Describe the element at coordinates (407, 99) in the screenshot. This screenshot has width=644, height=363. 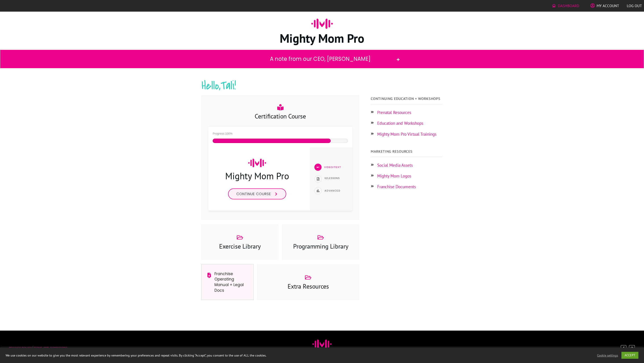
I see `p: Continuing Education + Workshops` at that location.